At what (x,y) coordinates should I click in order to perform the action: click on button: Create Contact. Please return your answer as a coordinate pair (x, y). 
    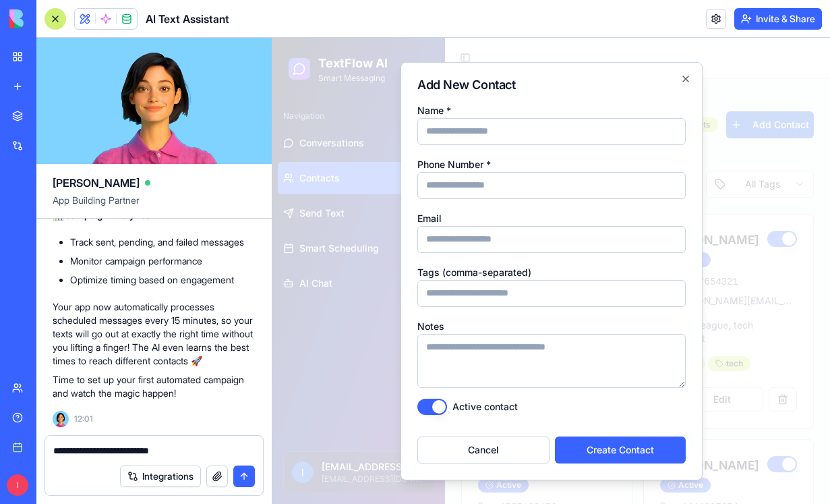
    Looking at the image, I should click on (348, 412).